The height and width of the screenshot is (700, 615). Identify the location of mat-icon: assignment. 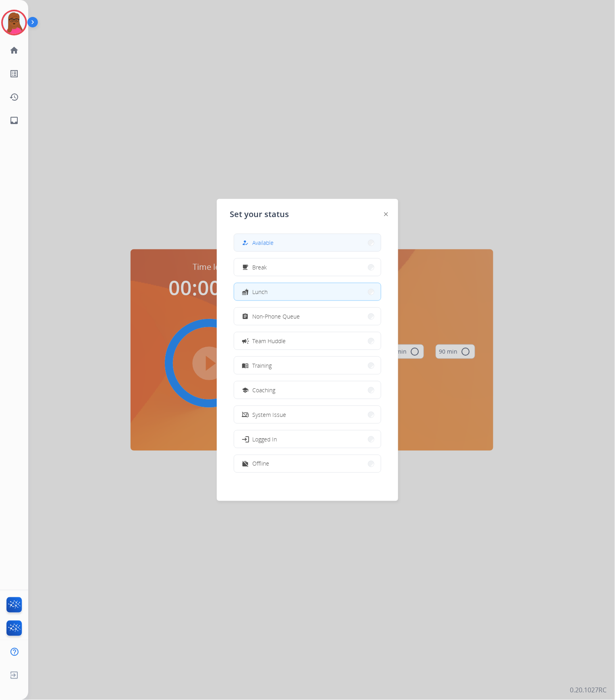
(245, 316).